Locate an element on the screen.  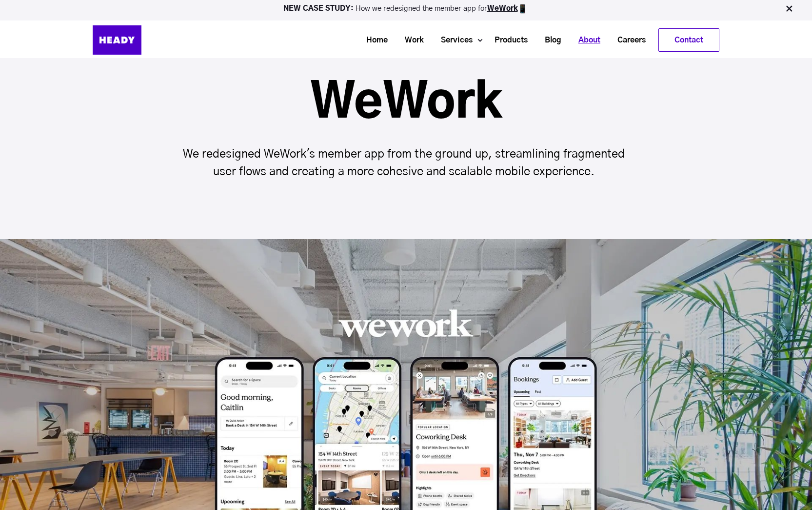
img: app emoji is located at coordinates (523, 9).